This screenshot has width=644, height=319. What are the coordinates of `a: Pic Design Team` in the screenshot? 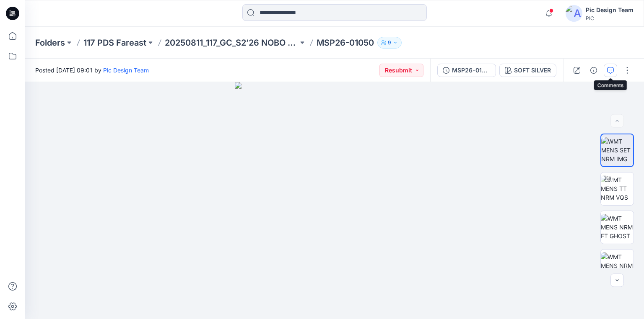 It's located at (125, 70).